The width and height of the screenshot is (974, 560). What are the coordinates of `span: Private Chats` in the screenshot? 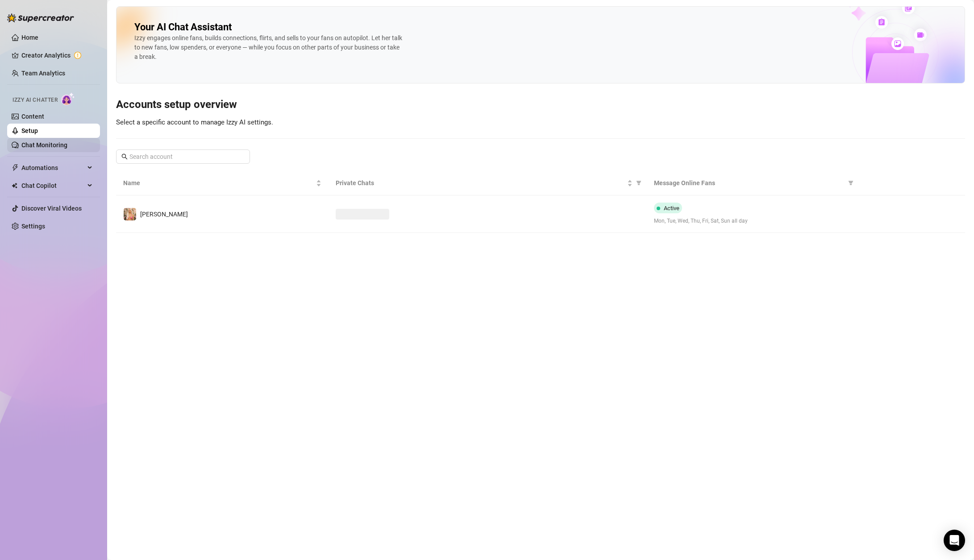 It's located at (480, 183).